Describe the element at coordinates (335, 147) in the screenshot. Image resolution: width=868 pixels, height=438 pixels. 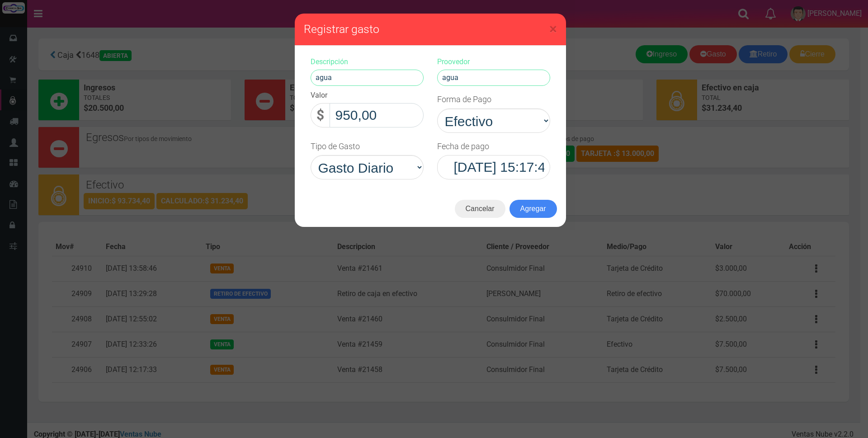
I see `h4: Tipo de Gasto` at that location.